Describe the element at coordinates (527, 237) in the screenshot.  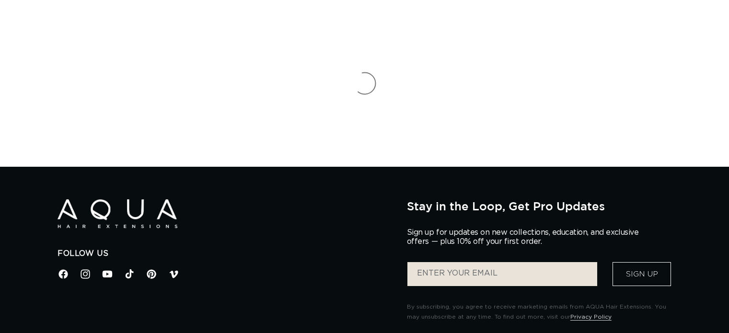
I see `p: Sign up for updates on new collections, education, and exclusive offers — plus 10% off your first...` at that location.